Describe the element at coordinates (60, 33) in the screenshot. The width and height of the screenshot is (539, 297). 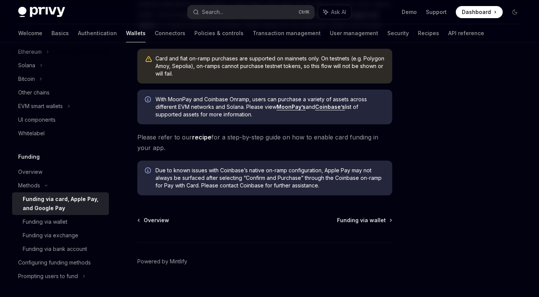
I see `a: Basics` at that location.